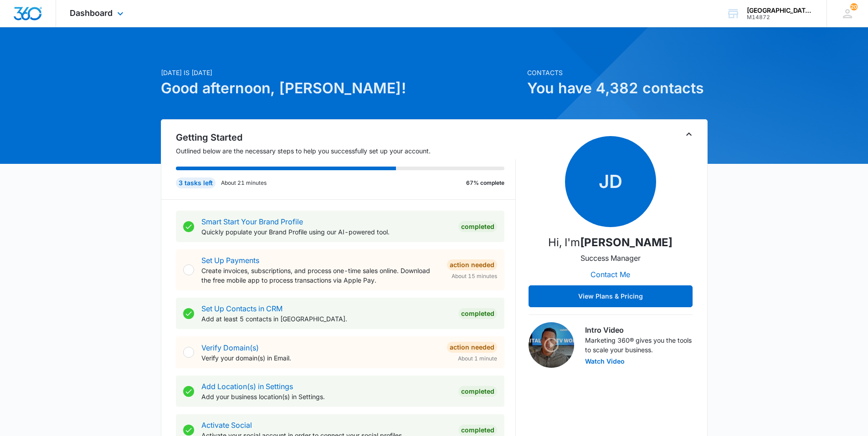  I want to click on p: Hi, I'm, so click(610, 242).